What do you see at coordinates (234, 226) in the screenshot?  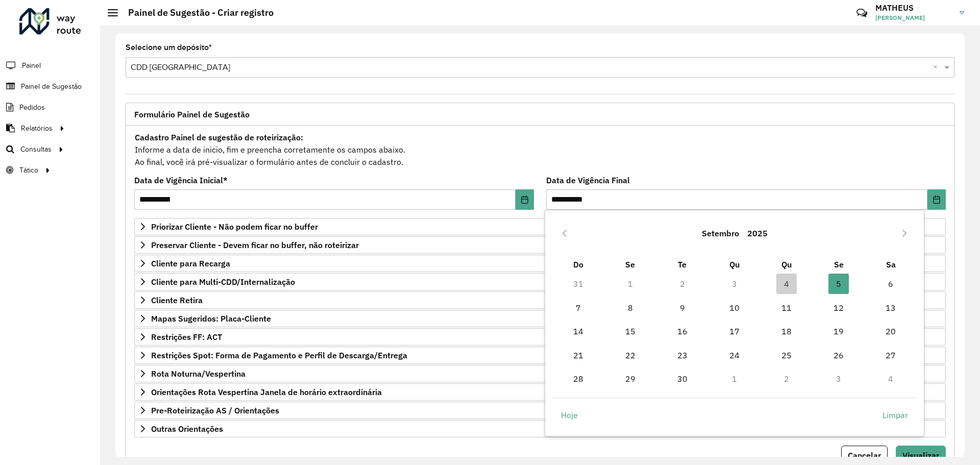 I see `span: Priorizar Cliente - Não podem ficar no buffer` at bounding box center [234, 226].